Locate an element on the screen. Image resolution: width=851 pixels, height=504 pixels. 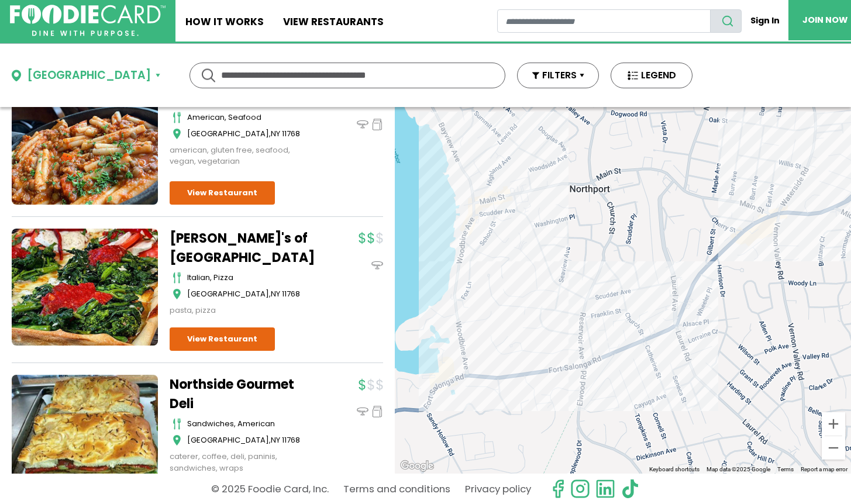
button: Zoom out is located at coordinates (833, 448).